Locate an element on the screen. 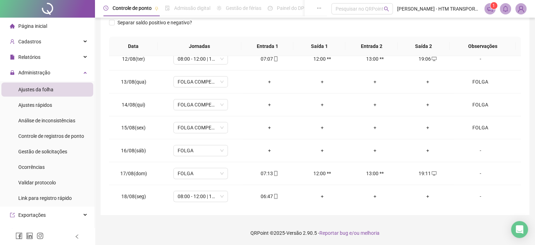  span: Controle de ponto is located at coordinates (132, 8).